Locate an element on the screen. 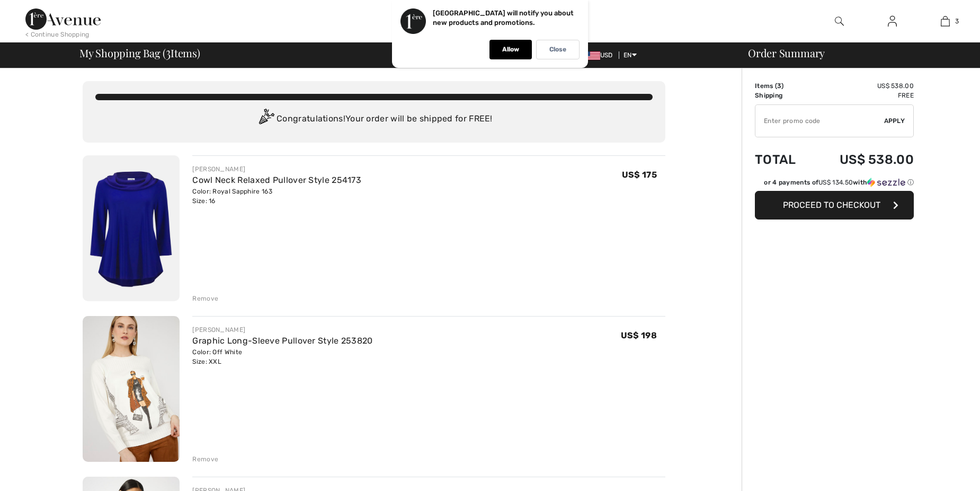 The image size is (980, 491). img: Congratulation2.svg is located at coordinates (266, 119).